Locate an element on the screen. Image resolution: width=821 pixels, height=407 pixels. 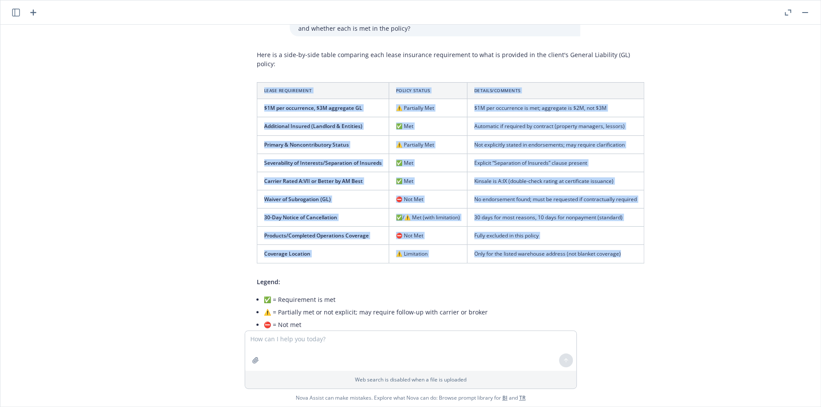
span: Severability of Interests/Separation of Insureds is located at coordinates (323, 163).